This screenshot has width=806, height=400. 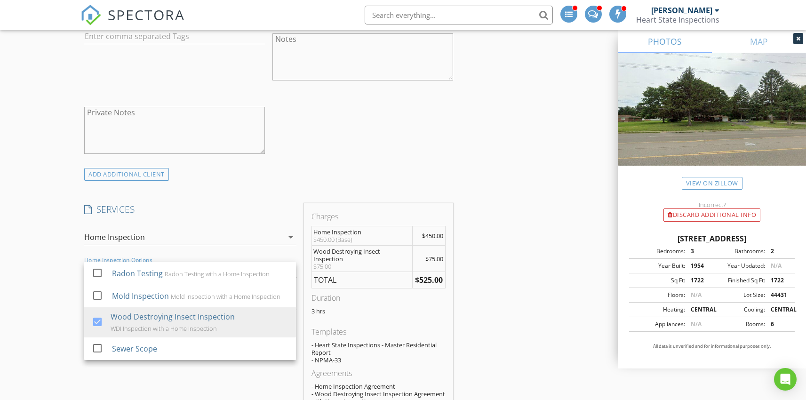 I want to click on div: 1954, so click(x=698, y=266).